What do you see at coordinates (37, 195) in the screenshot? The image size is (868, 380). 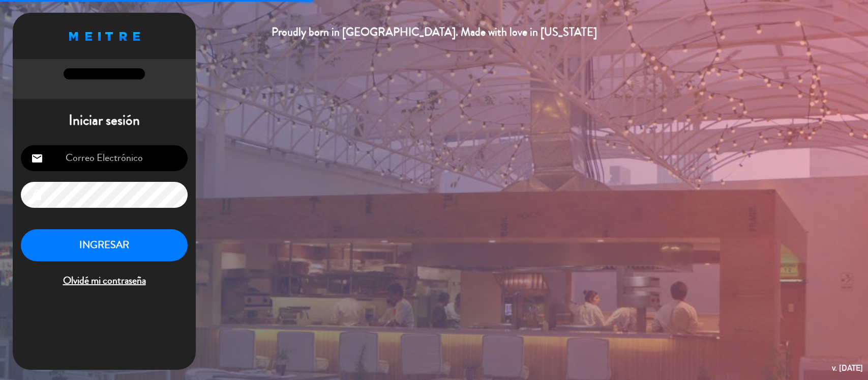 I see `i: lock` at bounding box center [37, 195].